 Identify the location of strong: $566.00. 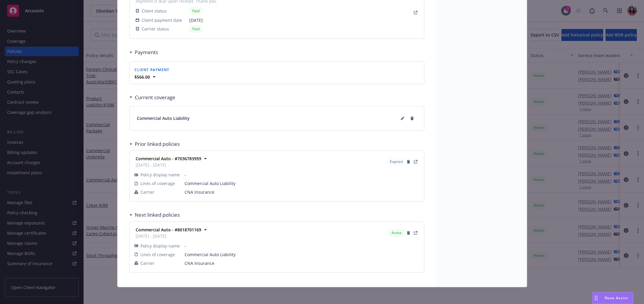
(142, 77).